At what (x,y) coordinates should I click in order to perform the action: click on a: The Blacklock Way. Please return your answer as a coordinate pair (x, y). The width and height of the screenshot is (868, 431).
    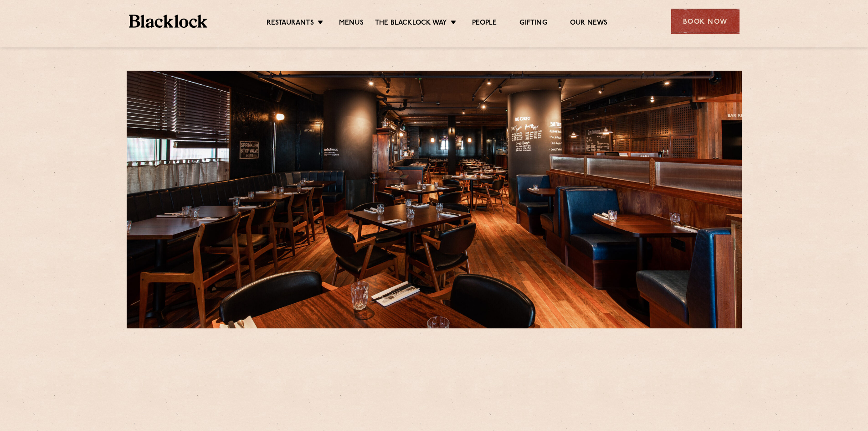
    Looking at the image, I should click on (411, 24).